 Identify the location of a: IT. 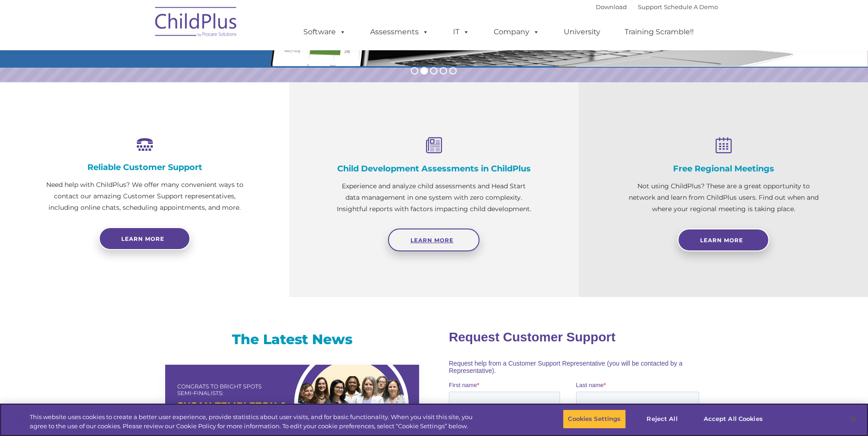
(461, 32).